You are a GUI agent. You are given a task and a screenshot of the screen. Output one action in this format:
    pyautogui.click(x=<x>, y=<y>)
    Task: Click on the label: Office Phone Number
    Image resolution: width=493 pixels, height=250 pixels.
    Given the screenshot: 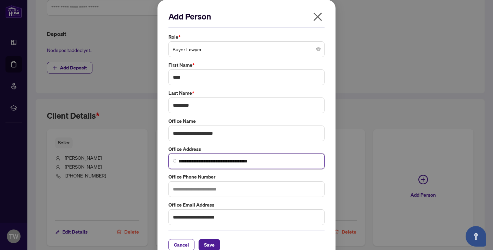 What is the action you would take?
    pyautogui.click(x=247, y=177)
    